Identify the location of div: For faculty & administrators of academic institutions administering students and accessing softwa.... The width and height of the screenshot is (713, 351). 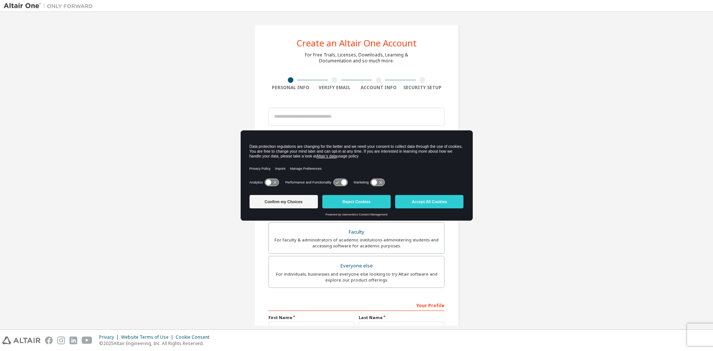
(357, 243).